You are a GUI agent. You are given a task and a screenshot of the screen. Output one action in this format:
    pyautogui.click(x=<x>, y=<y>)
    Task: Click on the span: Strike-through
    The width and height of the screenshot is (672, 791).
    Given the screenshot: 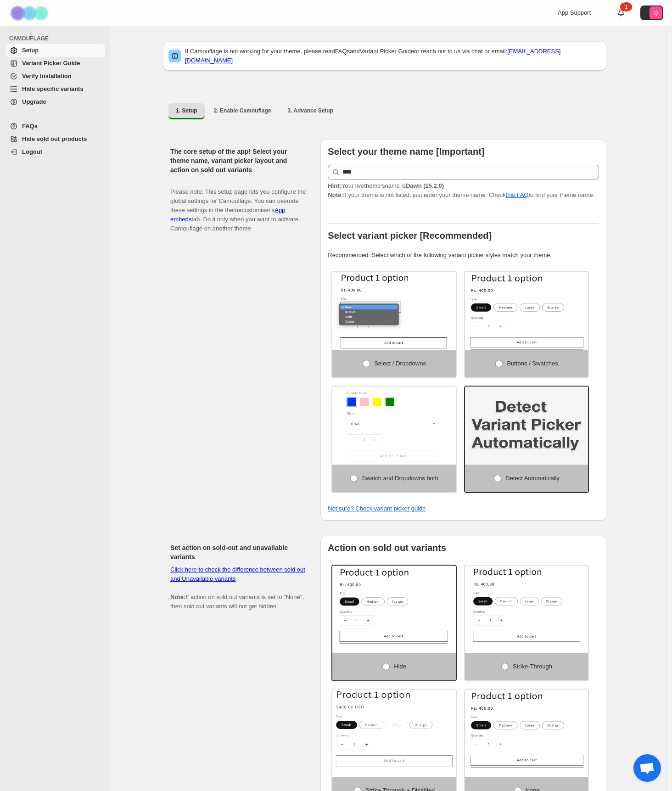 What is the action you would take?
    pyautogui.click(x=532, y=666)
    